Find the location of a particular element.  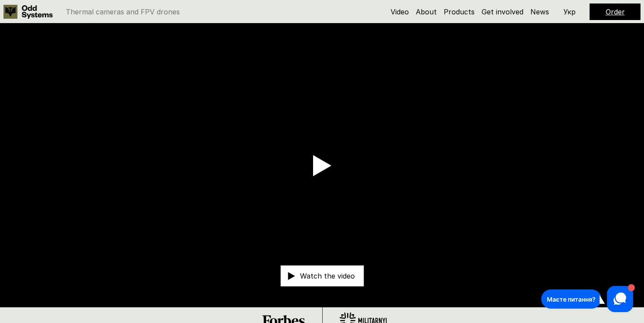

a: Video is located at coordinates (400, 11).